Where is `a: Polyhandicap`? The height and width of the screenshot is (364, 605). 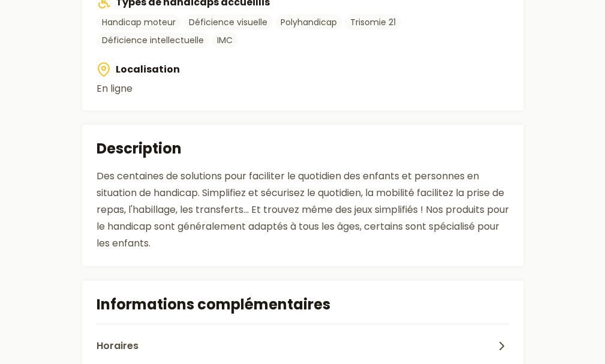
a: Polyhandicap is located at coordinates (309, 22).